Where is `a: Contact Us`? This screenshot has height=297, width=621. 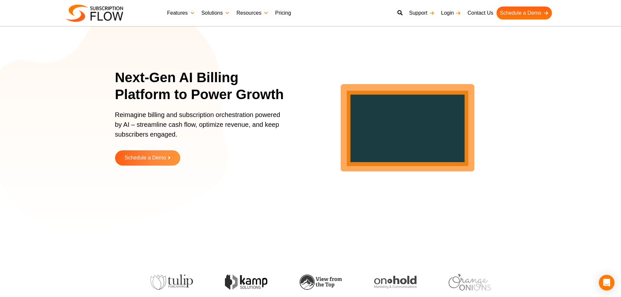
a: Contact Us is located at coordinates (480, 13).